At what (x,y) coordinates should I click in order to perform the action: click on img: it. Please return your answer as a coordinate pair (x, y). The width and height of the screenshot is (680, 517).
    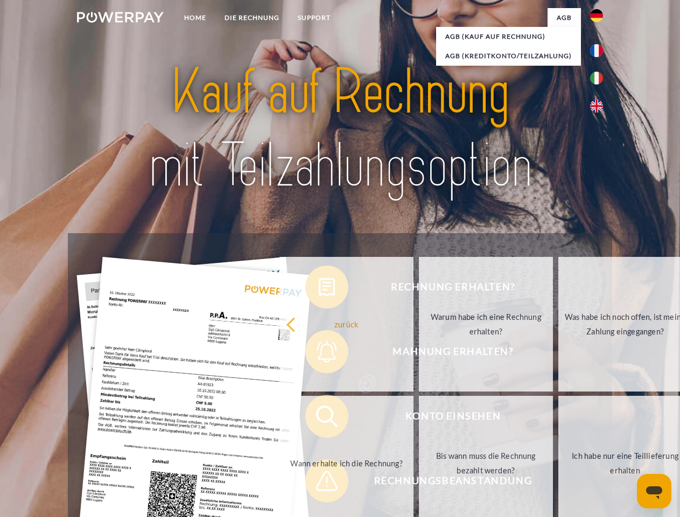
    Looking at the image, I should click on (597, 78).